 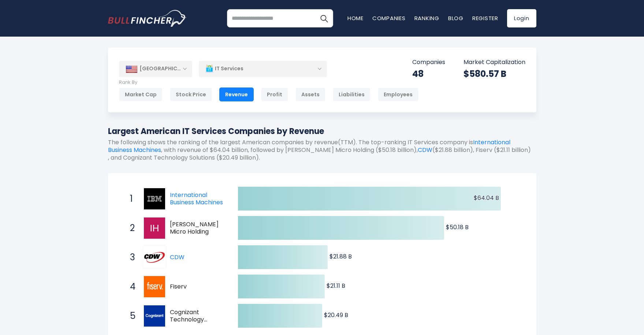 What do you see at coordinates (269, 83) in the screenshot?
I see `p: Rank By` at bounding box center [269, 83].